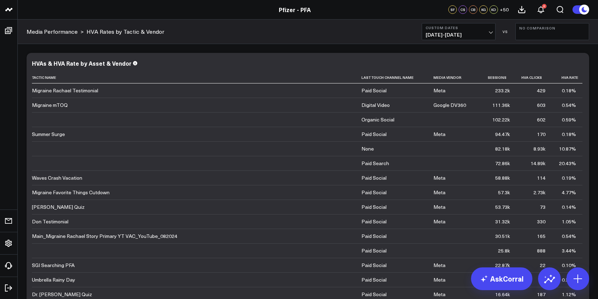 The height and width of the screenshot is (299, 598). What do you see at coordinates (502, 278) in the screenshot?
I see `a: AskCorral` at bounding box center [502, 278].